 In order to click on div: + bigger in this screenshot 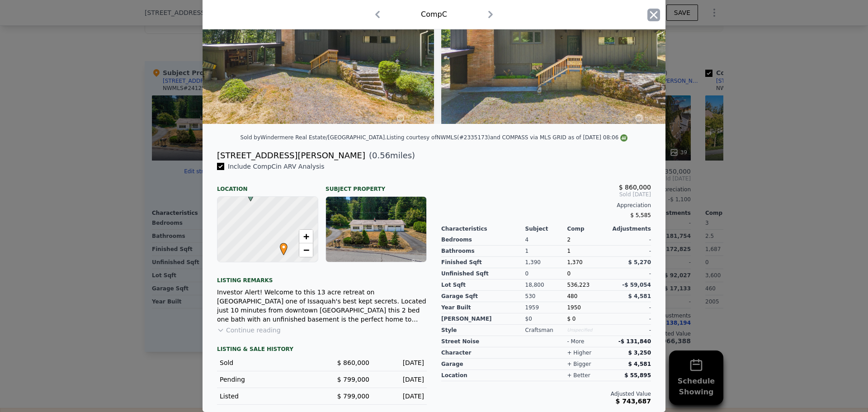, I will do `click(579, 364)`.